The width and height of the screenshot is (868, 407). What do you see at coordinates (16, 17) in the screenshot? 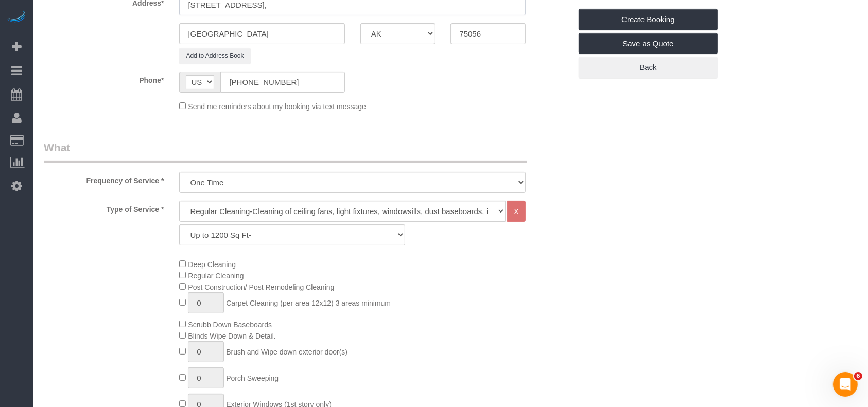
I see `a: Automaid Logo` at bounding box center [16, 17].